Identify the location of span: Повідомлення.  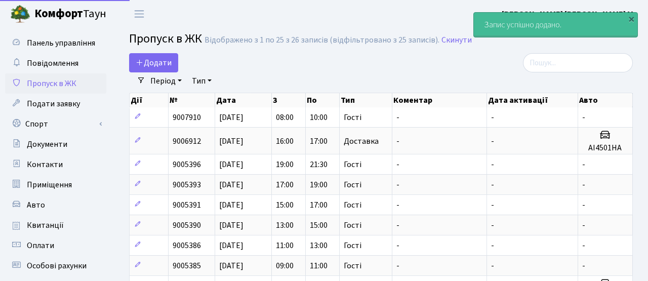
(53, 63).